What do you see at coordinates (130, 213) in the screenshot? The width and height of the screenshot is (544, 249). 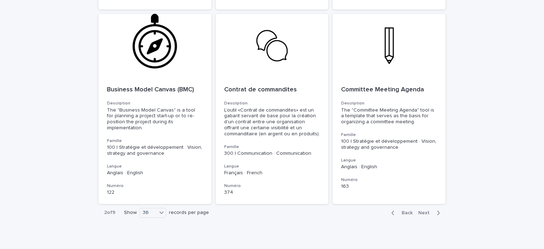 I see `p: Show` at bounding box center [130, 213].